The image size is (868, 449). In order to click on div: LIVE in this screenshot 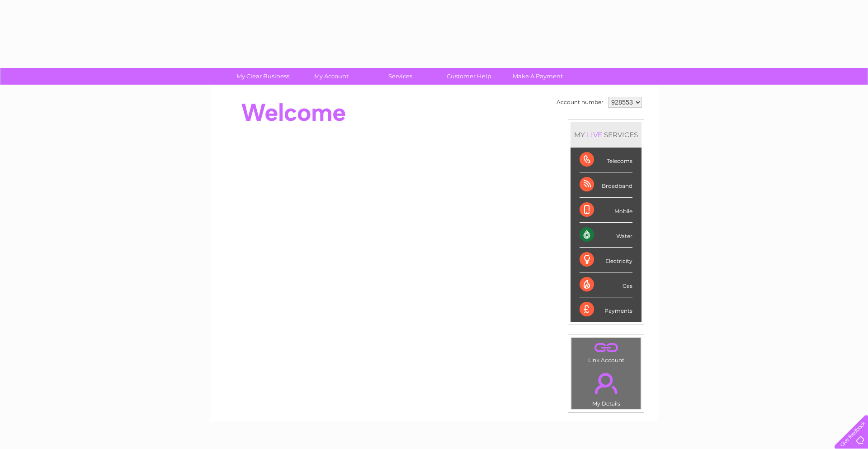, I will do `click(595, 135)`.